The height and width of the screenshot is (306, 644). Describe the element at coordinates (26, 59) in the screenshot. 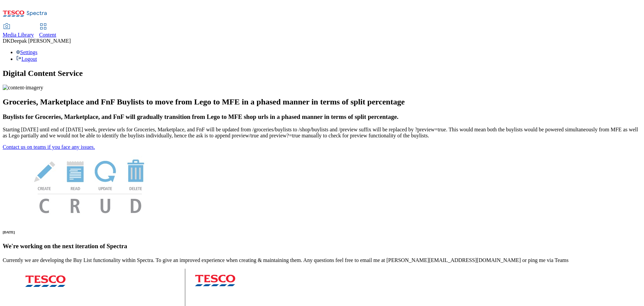

I see `a: Logout` at that location.